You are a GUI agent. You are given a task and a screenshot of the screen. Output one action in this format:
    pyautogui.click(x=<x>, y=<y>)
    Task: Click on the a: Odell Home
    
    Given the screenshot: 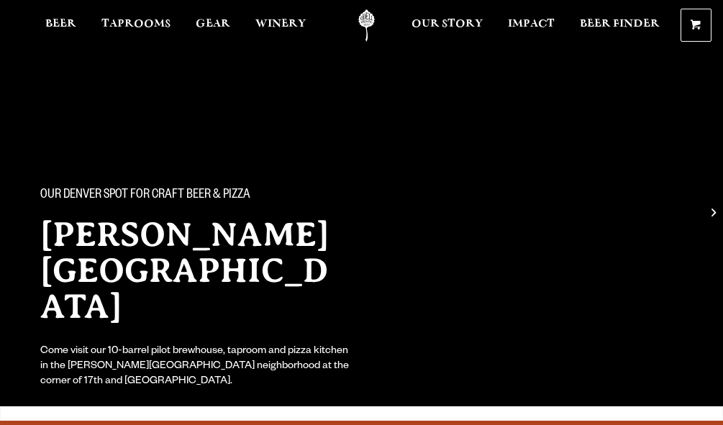 What is the action you would take?
    pyautogui.click(x=366, y=25)
    